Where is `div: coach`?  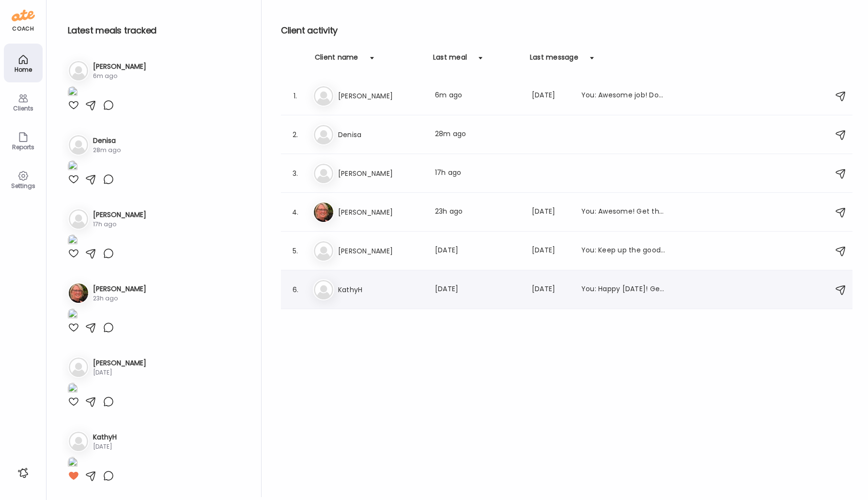
div: coach is located at coordinates (23, 29).